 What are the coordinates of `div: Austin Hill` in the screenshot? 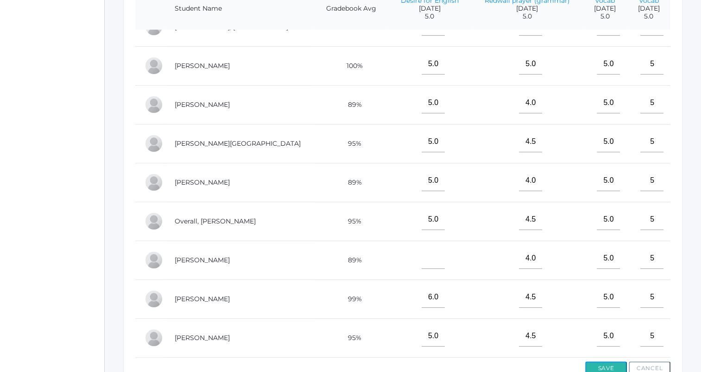 It's located at (154, 144).